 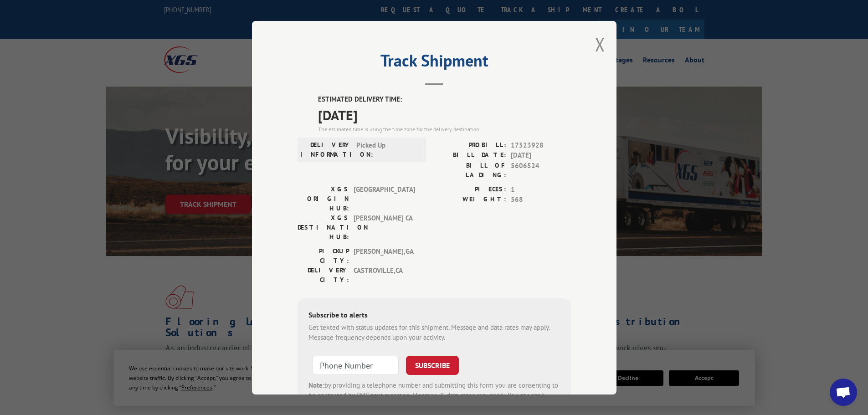 What do you see at coordinates (470, 188) in the screenshot?
I see `label: PIECES:` at bounding box center [470, 188].